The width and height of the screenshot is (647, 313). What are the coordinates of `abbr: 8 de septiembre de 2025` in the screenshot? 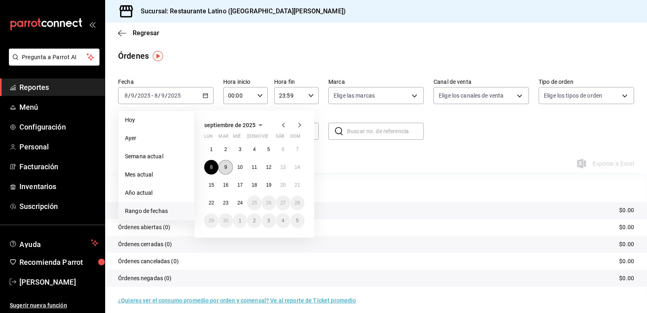 It's located at (211, 167).